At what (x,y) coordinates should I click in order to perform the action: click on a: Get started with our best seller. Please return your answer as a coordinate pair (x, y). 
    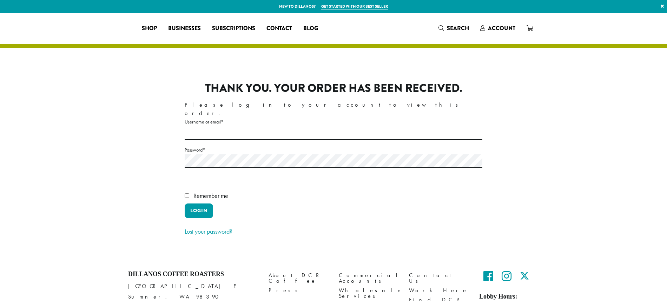
    Looking at the image, I should click on (355, 6).